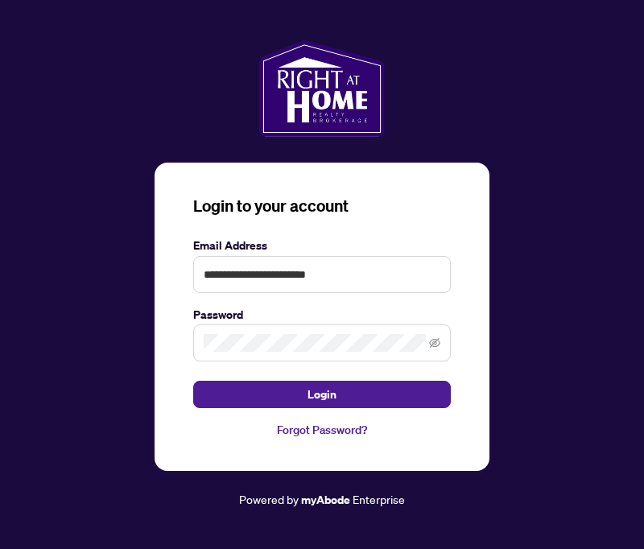 The width and height of the screenshot is (644, 549). Describe the element at coordinates (378, 499) in the screenshot. I see `span: Enterprise` at that location.